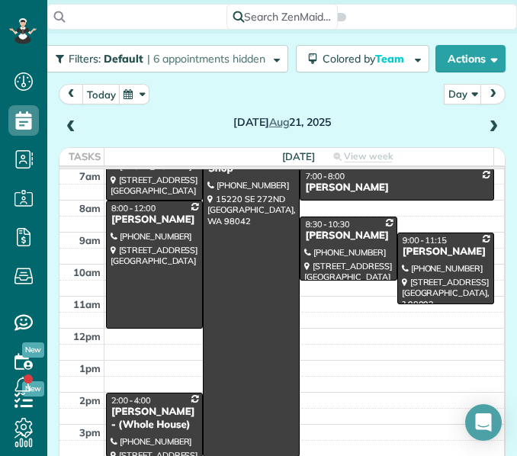  I want to click on span: Default, so click(124, 59).